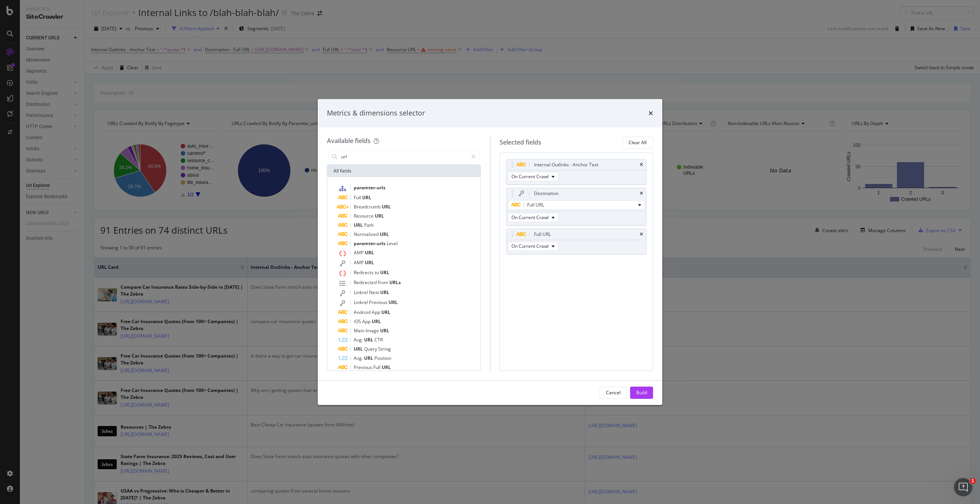 This screenshot has height=504, width=980. I want to click on span: from, so click(383, 282).